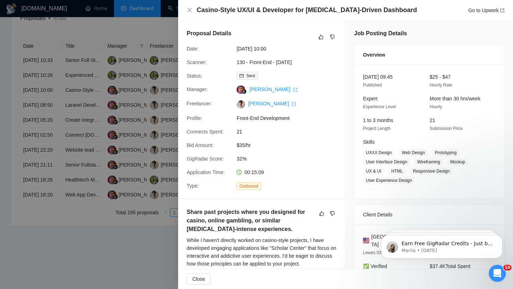  I want to click on span: Connects Spent:, so click(205, 132).